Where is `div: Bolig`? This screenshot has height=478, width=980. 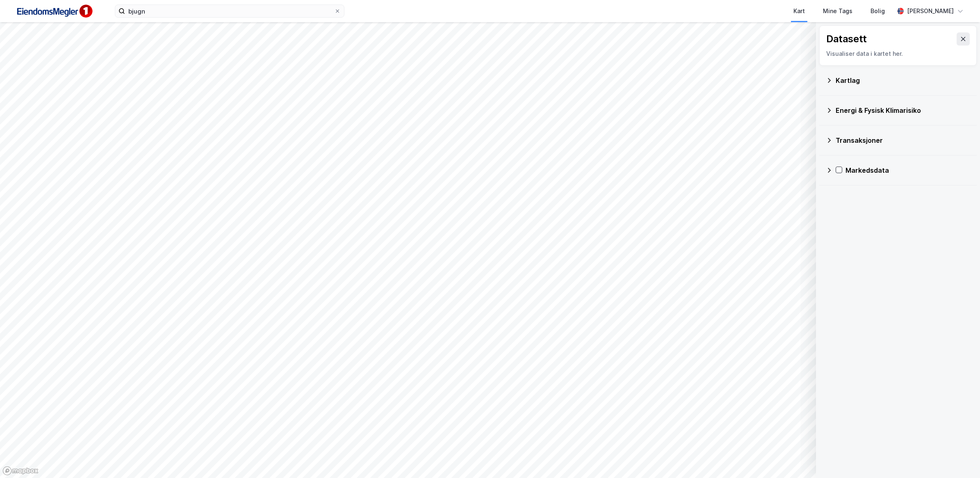 div: Bolig is located at coordinates (877, 11).